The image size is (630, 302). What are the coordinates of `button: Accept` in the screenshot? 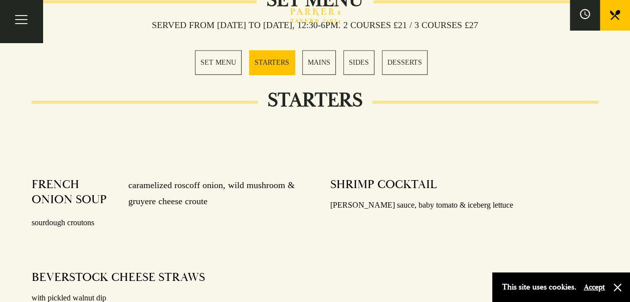 It's located at (595, 287).